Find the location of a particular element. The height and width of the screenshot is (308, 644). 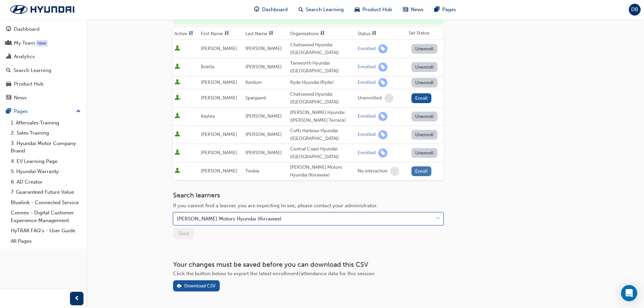

h3: Search learners is located at coordinates (308, 195).